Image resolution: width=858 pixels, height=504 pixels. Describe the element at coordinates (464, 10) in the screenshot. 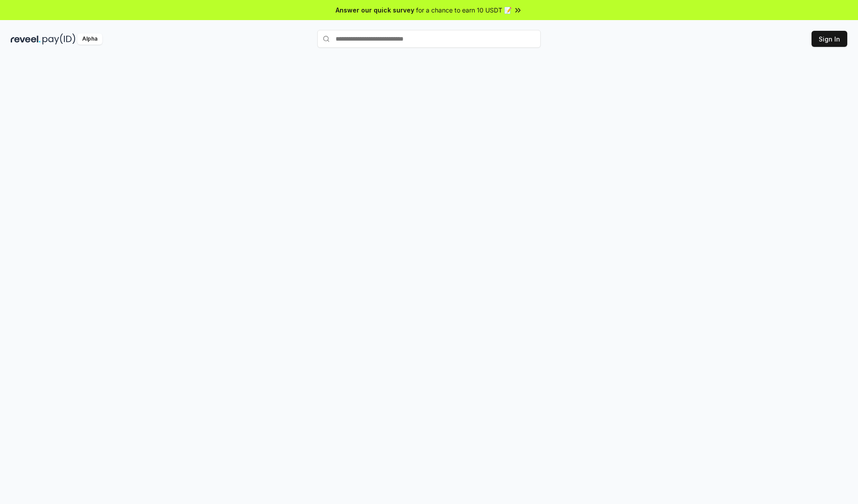

I see `span: for a chance to earn 10 USDT 📝` at that location.